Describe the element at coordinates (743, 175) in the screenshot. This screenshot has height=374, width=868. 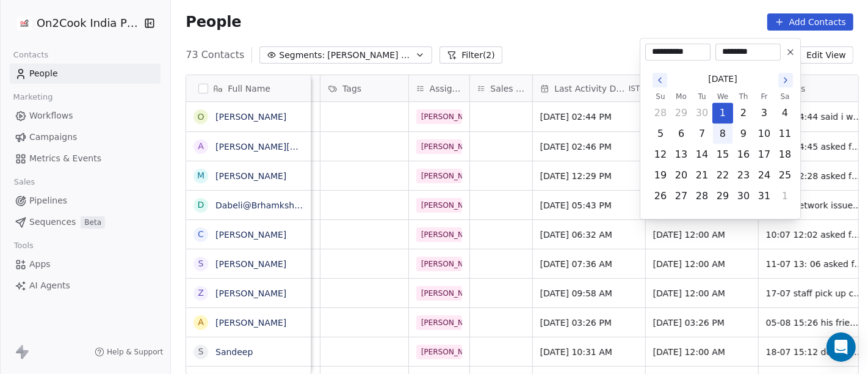
I see `button: Thursday, October 23rd, 2025` at that location.